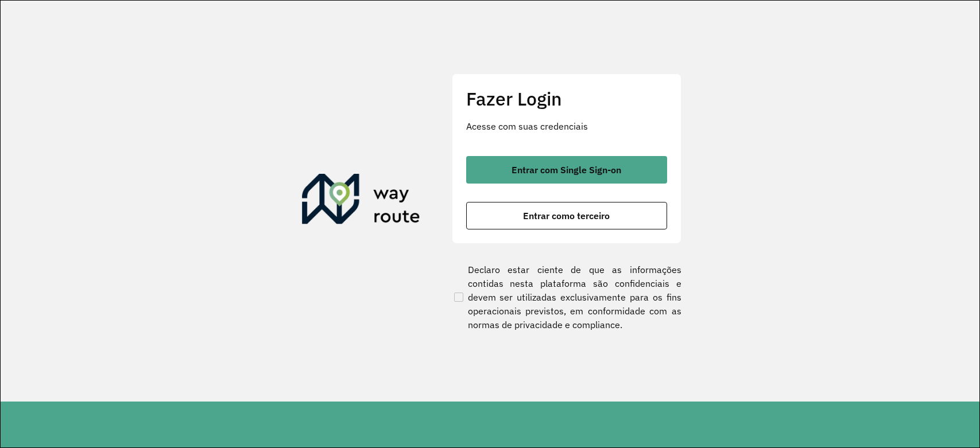 The image size is (980, 448). What do you see at coordinates (567, 99) in the screenshot?
I see `h2: Fazer Login` at bounding box center [567, 99].